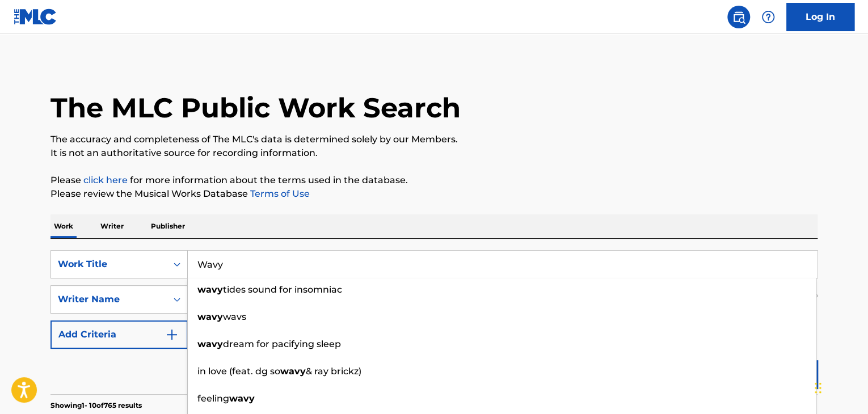 The height and width of the screenshot is (414, 868). What do you see at coordinates (239, 371) in the screenshot?
I see `span: in love (feat. dg so` at bounding box center [239, 371].